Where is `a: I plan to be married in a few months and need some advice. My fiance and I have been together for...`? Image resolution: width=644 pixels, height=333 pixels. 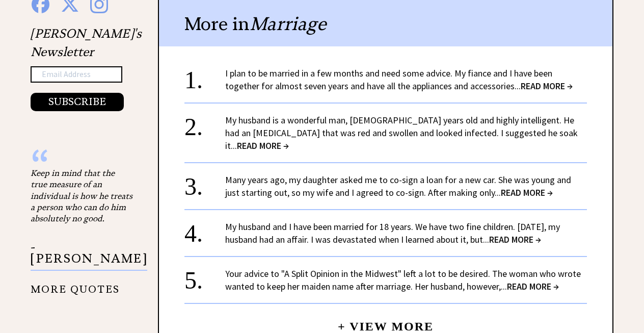
a: I plan to be married in a few months and need some advice. My fiance and I have been together for... is located at coordinates (399, 79).